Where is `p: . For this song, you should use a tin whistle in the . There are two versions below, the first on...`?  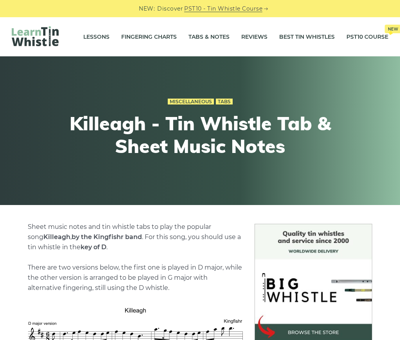 p: . For this song, you should use a tin whistle in the . There are two versions below, the first on... is located at coordinates (135, 257).